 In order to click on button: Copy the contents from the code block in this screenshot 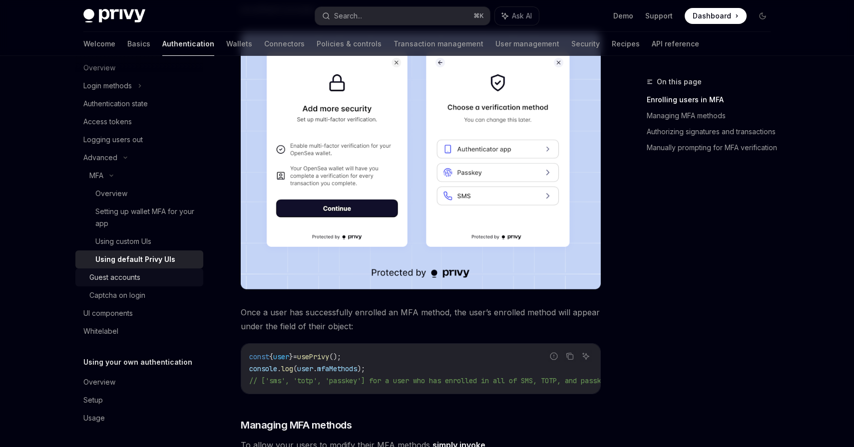, I will do `click(570, 356)`.